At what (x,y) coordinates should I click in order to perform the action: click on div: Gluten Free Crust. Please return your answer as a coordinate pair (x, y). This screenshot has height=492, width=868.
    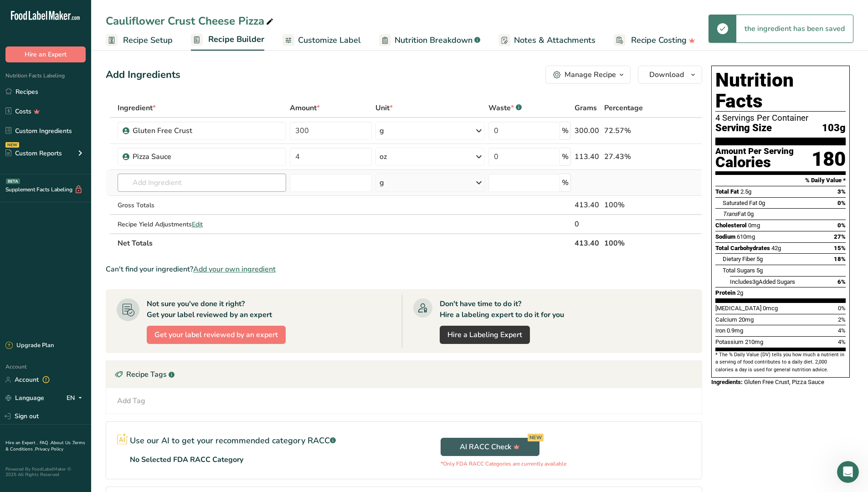
    Looking at the image, I should click on (189, 130).